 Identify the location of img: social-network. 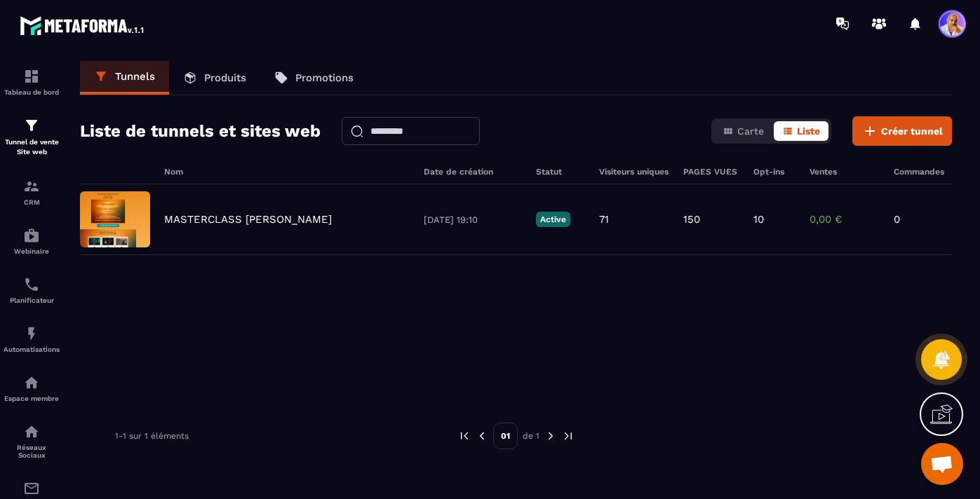
(31, 431).